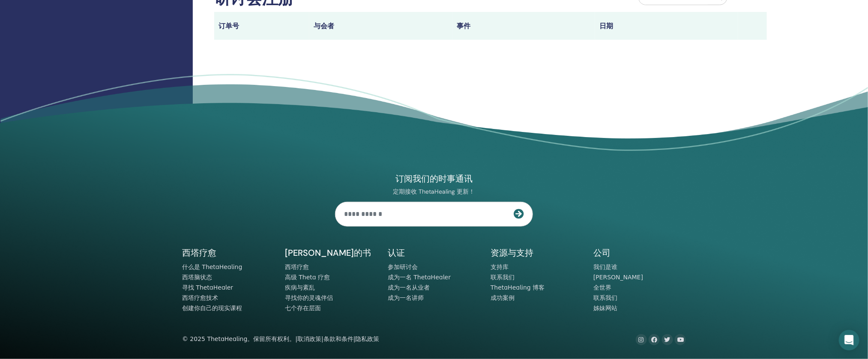 The image size is (868, 359). Describe the element at coordinates (409, 288) in the screenshot. I see `a: 成为一名从业者` at that location.